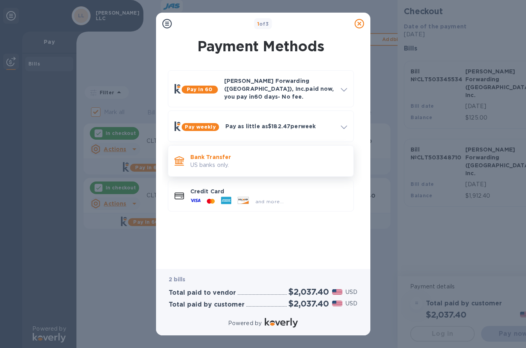 Image resolution: width=526 pixels, height=348 pixels. Describe the element at coordinates (280, 126) in the screenshot. I see `p: Pay as little as $182.47 per week` at that location.